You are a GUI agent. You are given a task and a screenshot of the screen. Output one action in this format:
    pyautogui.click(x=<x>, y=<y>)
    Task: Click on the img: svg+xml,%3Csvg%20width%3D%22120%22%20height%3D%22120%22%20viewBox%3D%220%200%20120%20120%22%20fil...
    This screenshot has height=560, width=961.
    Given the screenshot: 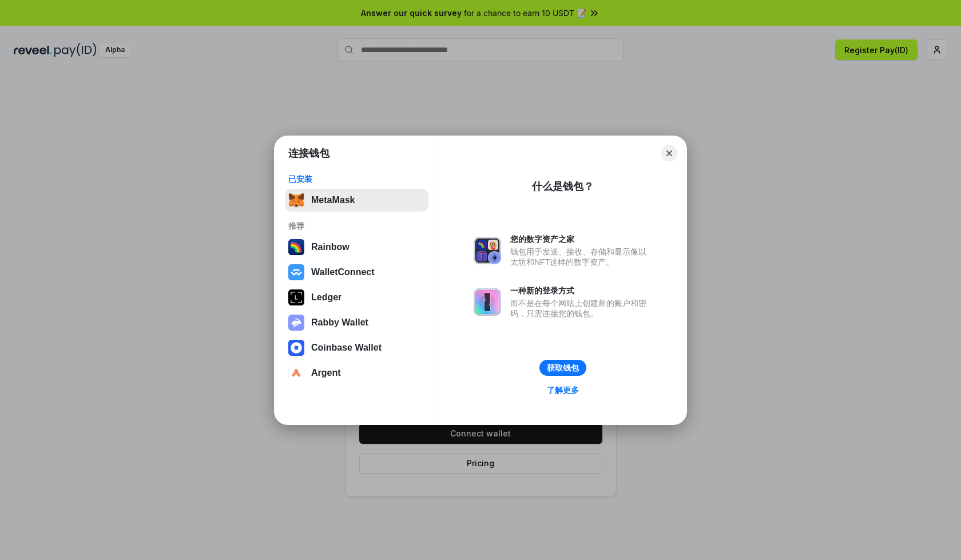 What is the action you would take?
    pyautogui.click(x=296, y=247)
    